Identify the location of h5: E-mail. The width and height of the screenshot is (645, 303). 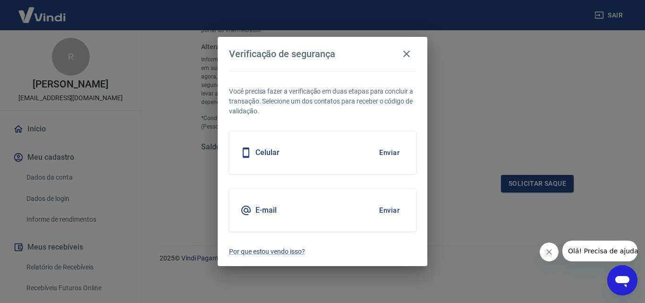
(266, 210).